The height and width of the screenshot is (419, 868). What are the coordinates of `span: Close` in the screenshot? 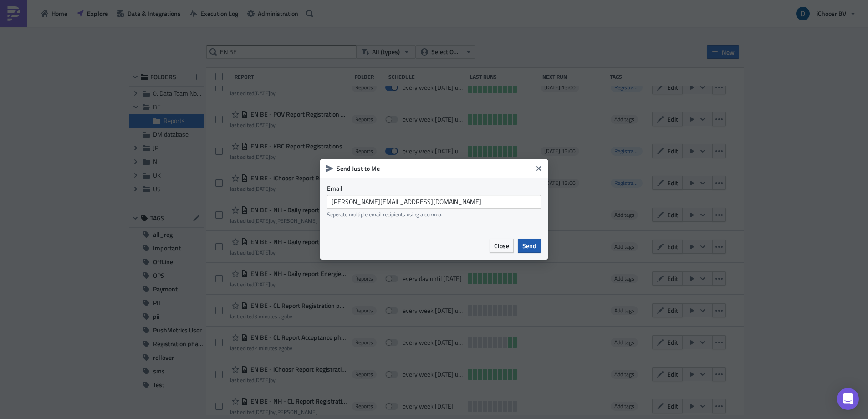 It's located at (502, 246).